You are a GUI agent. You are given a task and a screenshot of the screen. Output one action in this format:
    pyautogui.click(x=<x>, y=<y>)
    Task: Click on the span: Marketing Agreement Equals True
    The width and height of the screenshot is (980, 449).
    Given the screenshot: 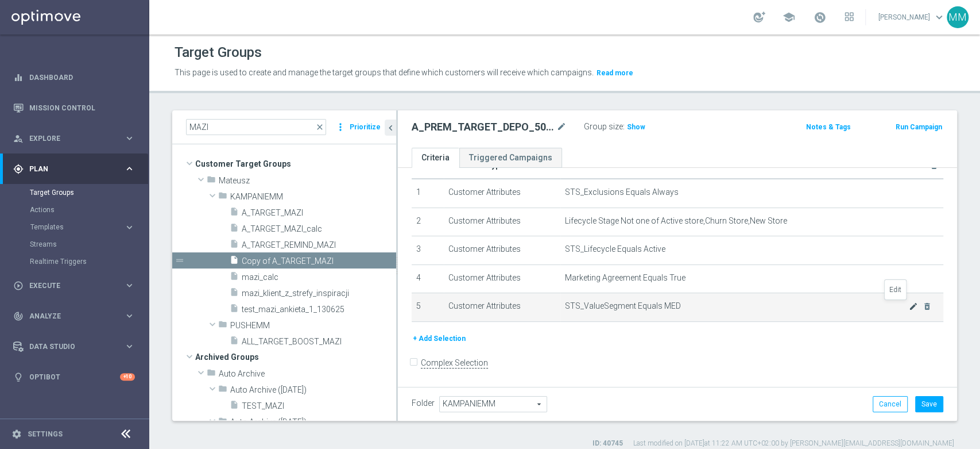 What is the action you would take?
    pyautogui.click(x=625, y=277)
    